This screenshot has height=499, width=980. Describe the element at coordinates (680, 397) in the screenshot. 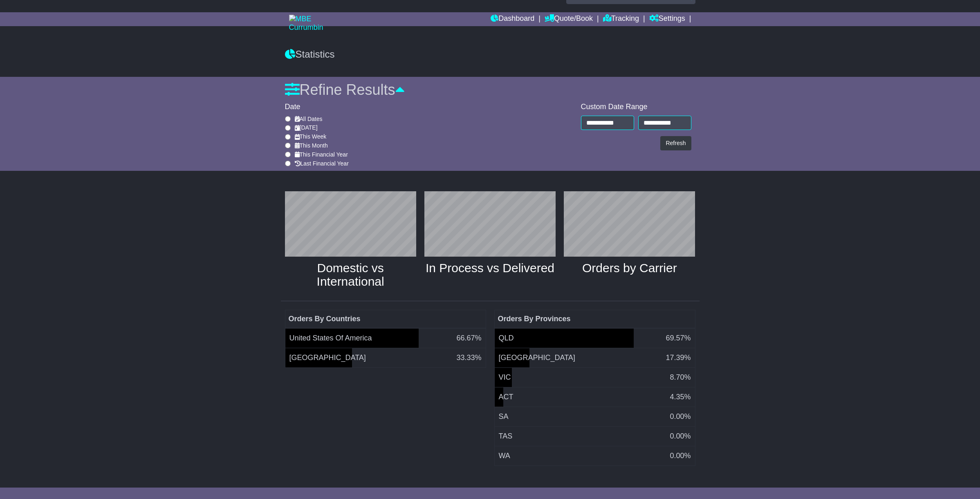

I see `span: 4.35%` at that location.